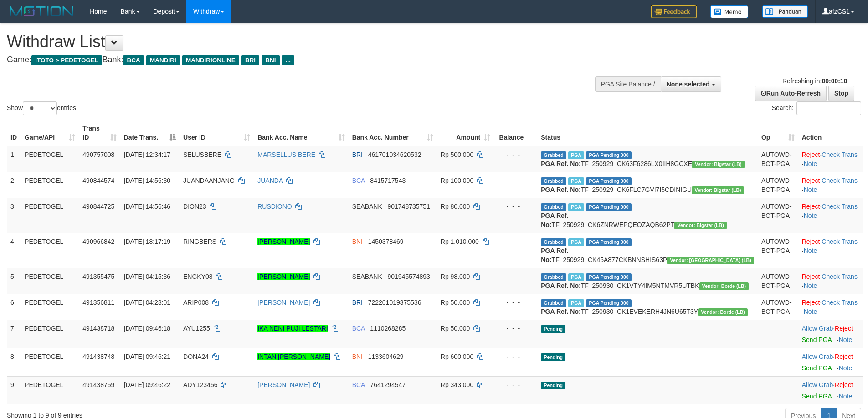  Describe the element at coordinates (288, 60) in the screenshot. I see `h4: Game: Bank:` at that location.